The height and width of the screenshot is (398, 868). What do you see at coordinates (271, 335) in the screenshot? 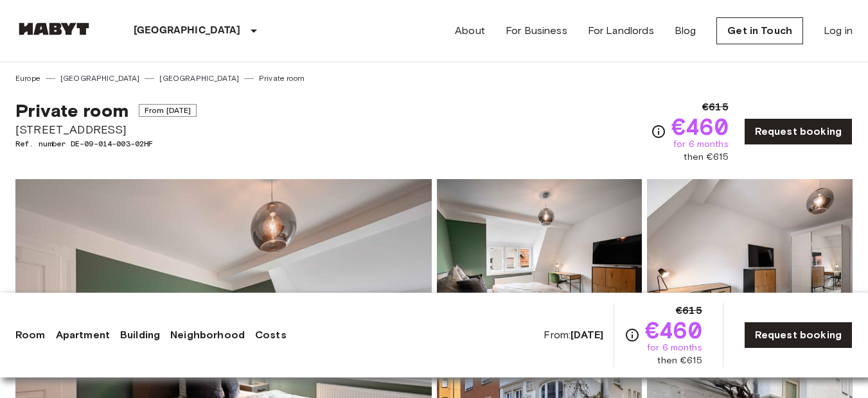
I see `a: Costs` at bounding box center [271, 335].